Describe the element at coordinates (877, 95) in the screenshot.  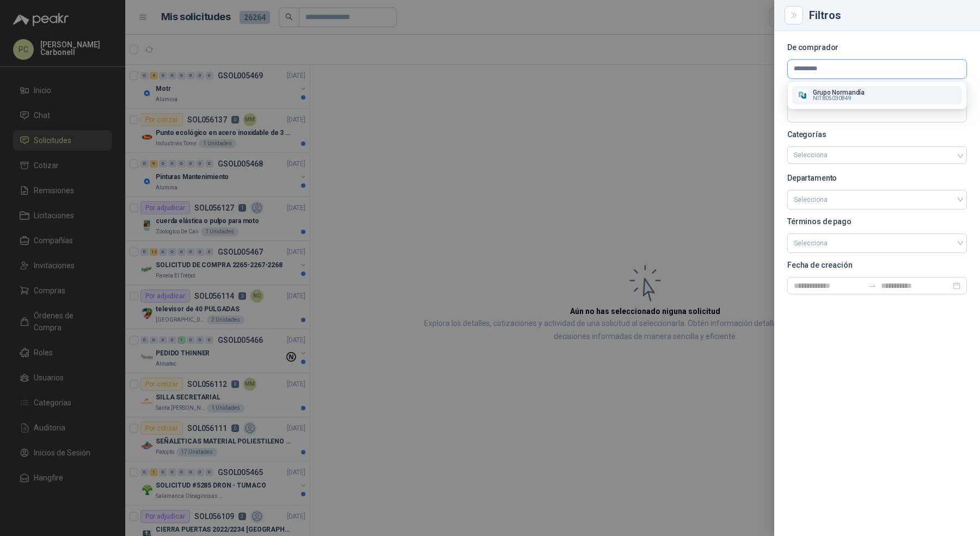
I see `button: Company LogoGrupo NormandíaNIT:805030849` at that location.